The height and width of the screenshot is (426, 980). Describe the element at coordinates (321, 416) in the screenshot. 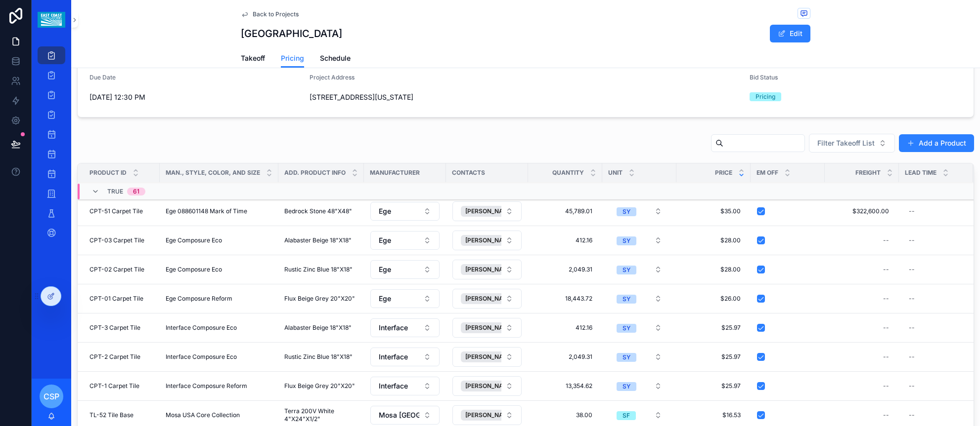

I see `span: Terra 200V White 4"X24"X1/2"` at that location.